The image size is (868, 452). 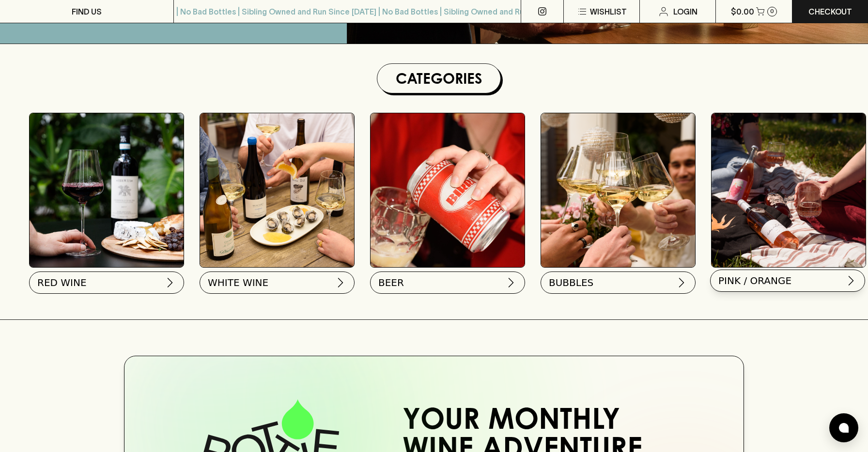 What do you see at coordinates (844, 428) in the screenshot?
I see `img: bubble-icon` at bounding box center [844, 428].